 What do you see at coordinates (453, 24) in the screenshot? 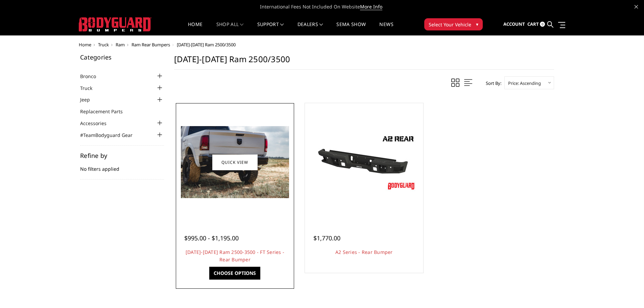
I see `button: Select Your Vehicle` at bounding box center [453, 24].